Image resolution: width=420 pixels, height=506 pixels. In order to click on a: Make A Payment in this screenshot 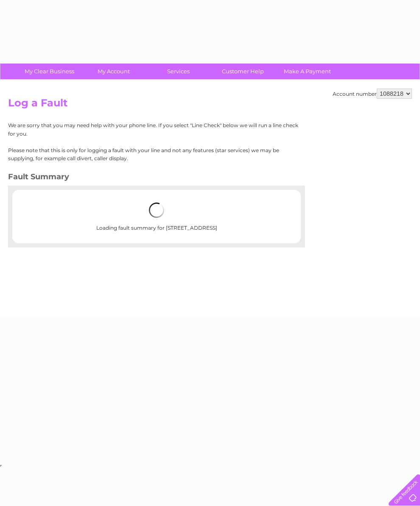, I will do `click(307, 71)`.